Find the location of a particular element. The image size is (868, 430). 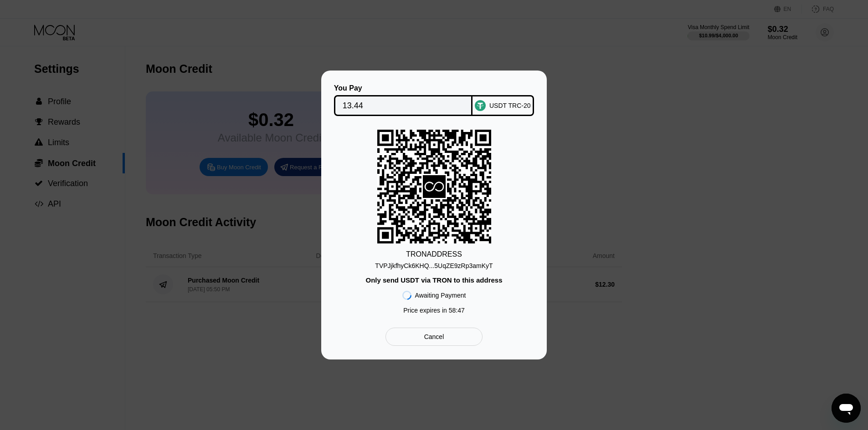

div: Awaiting Payment is located at coordinates (441, 295).